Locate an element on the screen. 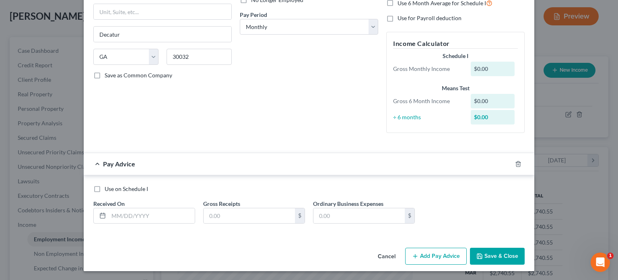 Image resolution: width=618 pixels, height=280 pixels. label: Gross Receipts is located at coordinates (222, 203).